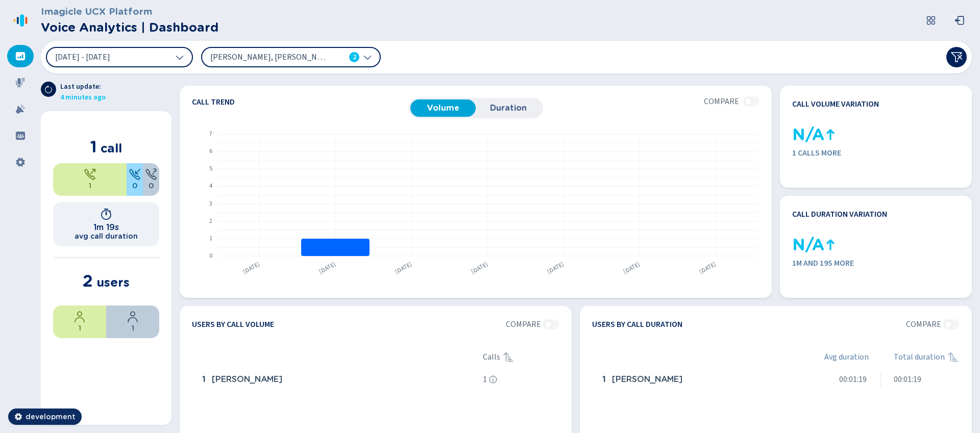 Image resolution: width=980 pixels, height=433 pixels. What do you see at coordinates (443, 108) in the screenshot?
I see `button: Volume` at bounding box center [443, 108].